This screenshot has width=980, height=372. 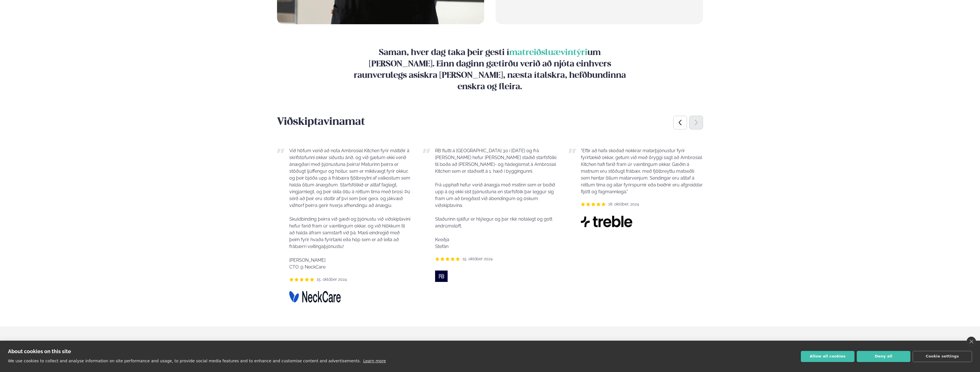 What do you see at coordinates (624, 204) in the screenshot?
I see `span: 18. október, 2024` at bounding box center [624, 204].